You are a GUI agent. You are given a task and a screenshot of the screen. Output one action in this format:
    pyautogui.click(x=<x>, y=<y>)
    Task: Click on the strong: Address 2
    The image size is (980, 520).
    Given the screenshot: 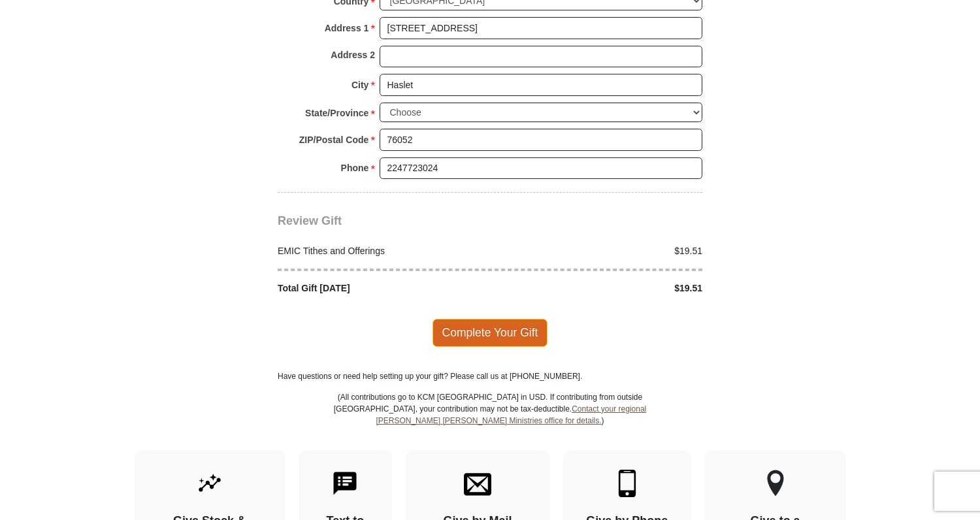 What is the action you would take?
    pyautogui.click(x=353, y=55)
    